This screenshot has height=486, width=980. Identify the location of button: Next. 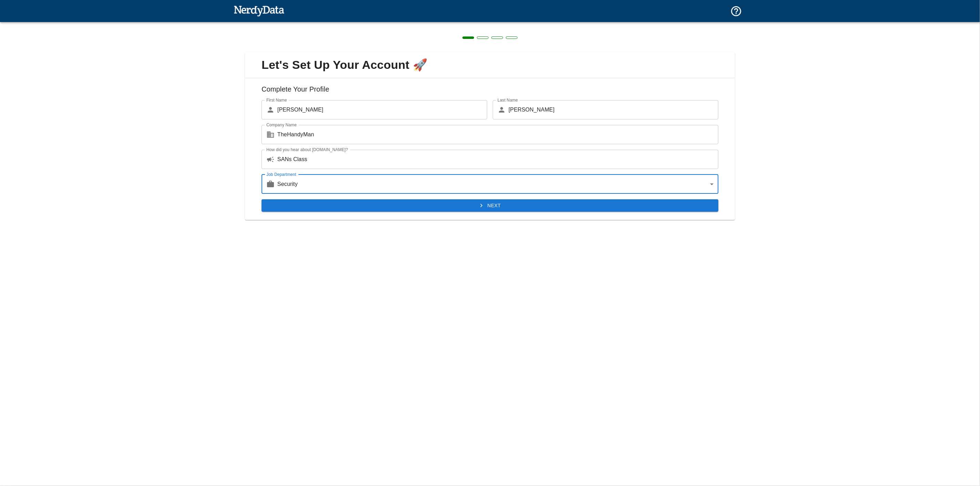
(490, 206).